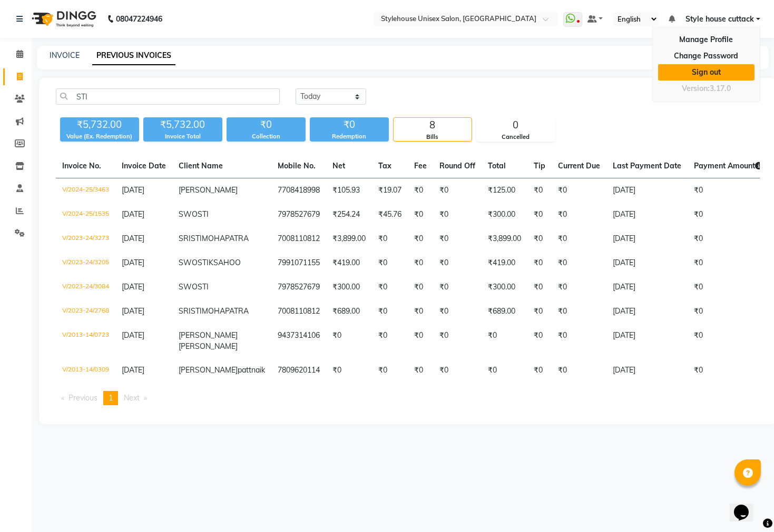 This screenshot has height=532, width=774. I want to click on span: Client Name, so click(201, 166).